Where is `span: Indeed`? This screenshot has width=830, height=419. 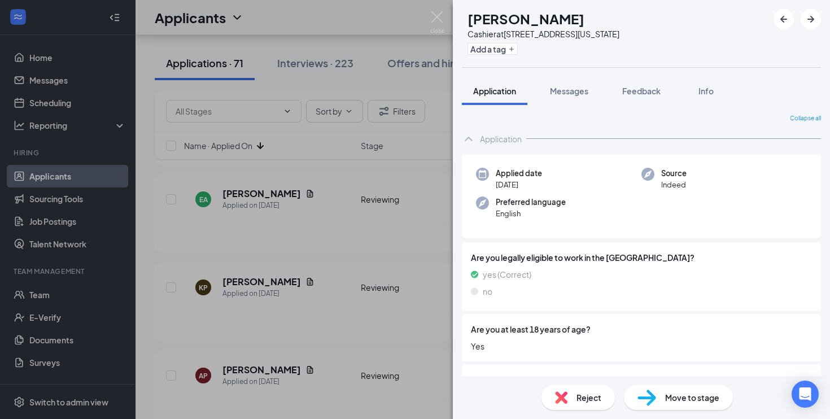
span: Indeed is located at coordinates (674, 185).